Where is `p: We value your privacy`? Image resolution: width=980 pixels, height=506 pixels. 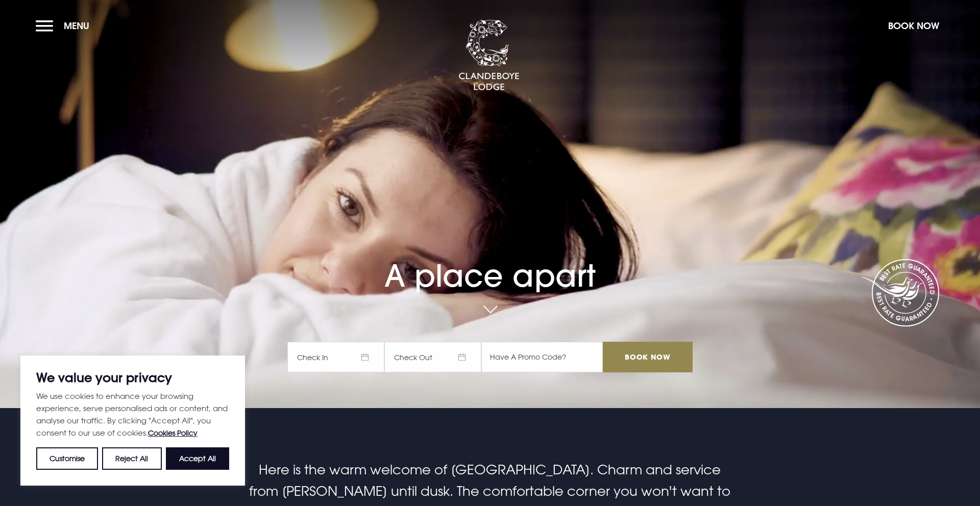
p: We value your privacy is located at coordinates (132, 377).